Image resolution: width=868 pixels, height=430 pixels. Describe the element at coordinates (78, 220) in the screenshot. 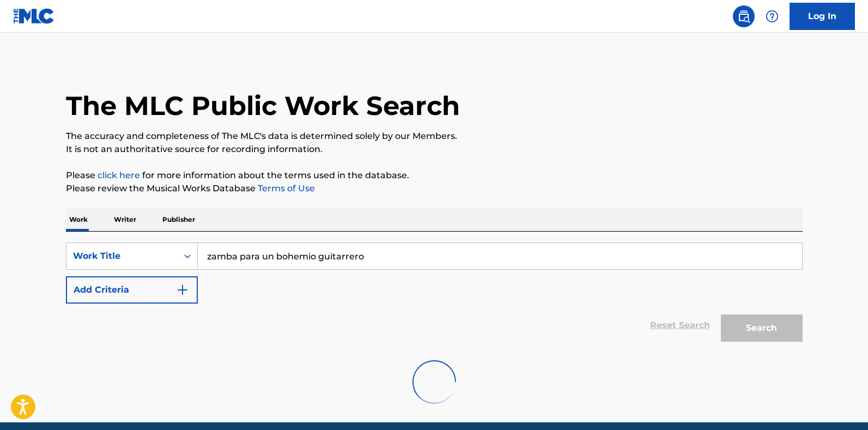

I see `p: Work` at that location.